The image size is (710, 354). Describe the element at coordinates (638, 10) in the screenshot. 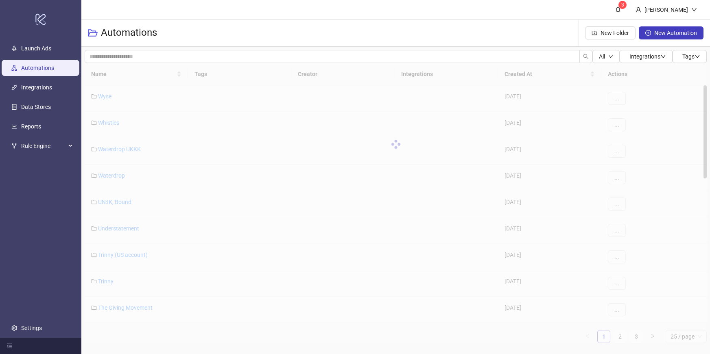

I see `span: user` at that location.